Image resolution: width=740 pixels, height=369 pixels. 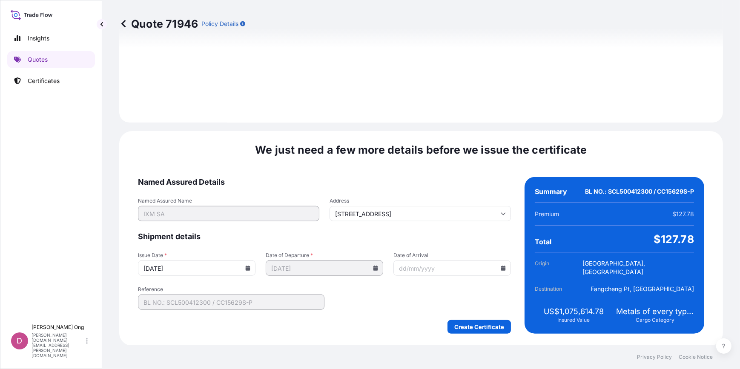 What do you see at coordinates (696, 357) in the screenshot?
I see `a: Cookie Notice` at bounding box center [696, 357].